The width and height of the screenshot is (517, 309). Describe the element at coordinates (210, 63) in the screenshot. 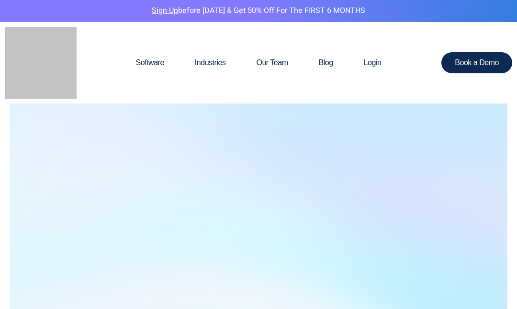

I see `a: Industries` at that location.